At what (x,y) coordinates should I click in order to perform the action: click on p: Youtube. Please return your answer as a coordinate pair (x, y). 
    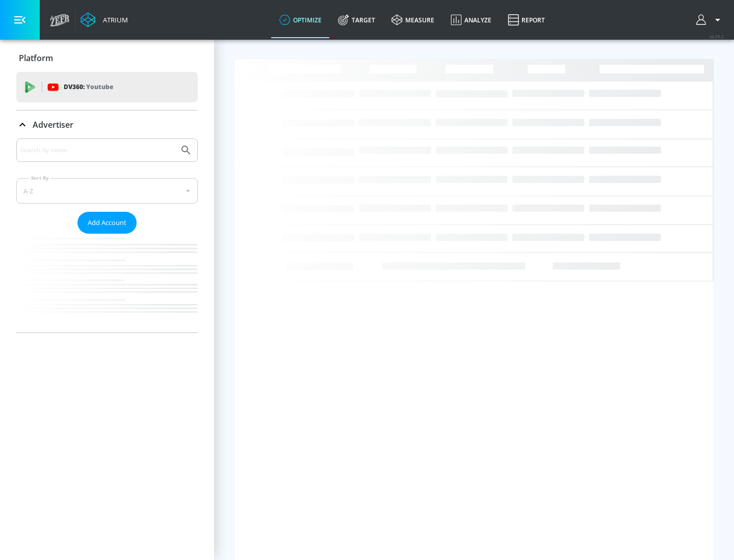
    Looking at the image, I should click on (99, 87).